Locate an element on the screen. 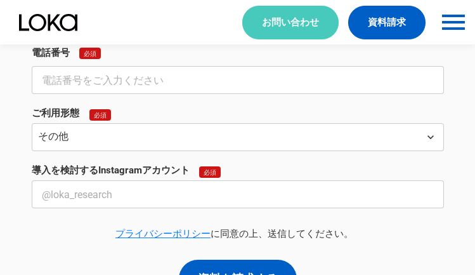  a: お問い合わせ is located at coordinates (291, 22).